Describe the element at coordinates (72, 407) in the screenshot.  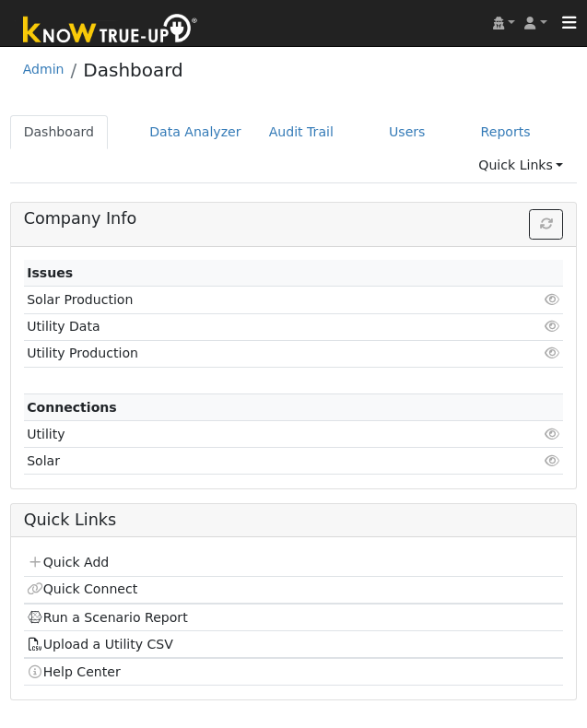
I see `strong: Connections` at that location.